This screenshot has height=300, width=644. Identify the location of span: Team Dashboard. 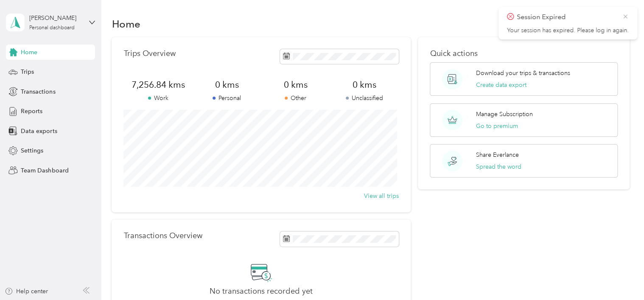
(44, 170).